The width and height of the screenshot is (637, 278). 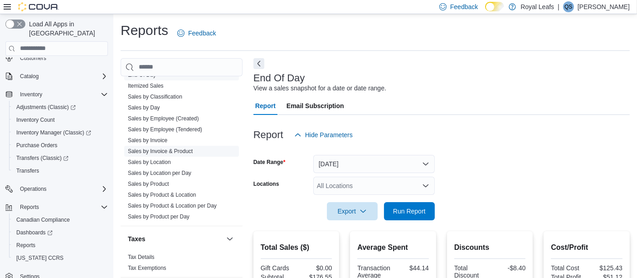 What do you see at coordinates (181, 147) in the screenshot?
I see `div: Sales` at bounding box center [181, 147].